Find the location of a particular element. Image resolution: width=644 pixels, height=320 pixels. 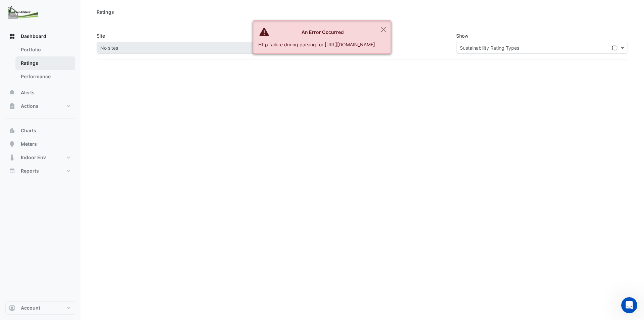

app-icon: Reports is located at coordinates (12, 171).